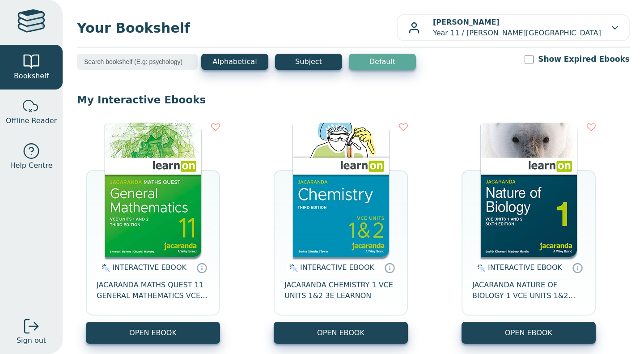 The width and height of the screenshot is (644, 354). Describe the element at coordinates (235, 62) in the screenshot. I see `button: Alphabetical` at that location.